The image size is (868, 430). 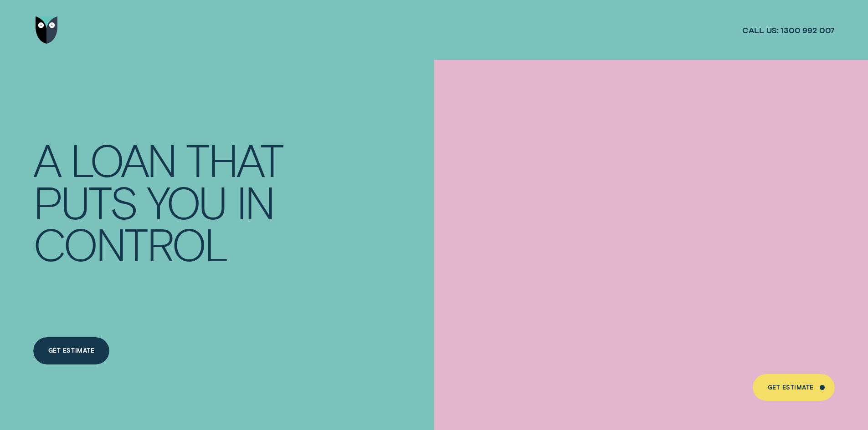 What do you see at coordinates (788, 30) in the screenshot?
I see `a: Call us:1300 992 007` at bounding box center [788, 30].